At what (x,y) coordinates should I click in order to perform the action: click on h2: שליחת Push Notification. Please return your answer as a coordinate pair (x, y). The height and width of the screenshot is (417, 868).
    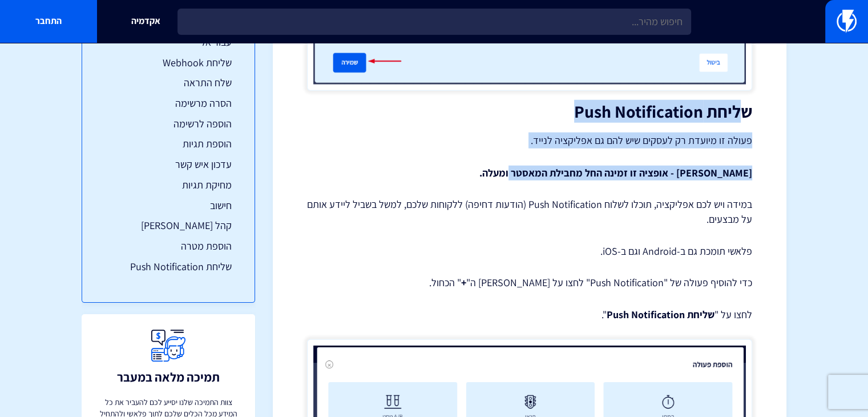
    Looking at the image, I should click on (530, 112).